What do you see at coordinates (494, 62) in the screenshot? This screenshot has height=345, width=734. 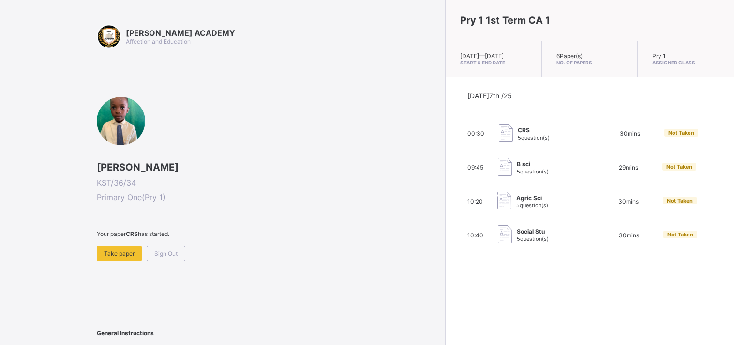 I see `span: Start & End Date` at bounding box center [494, 62].